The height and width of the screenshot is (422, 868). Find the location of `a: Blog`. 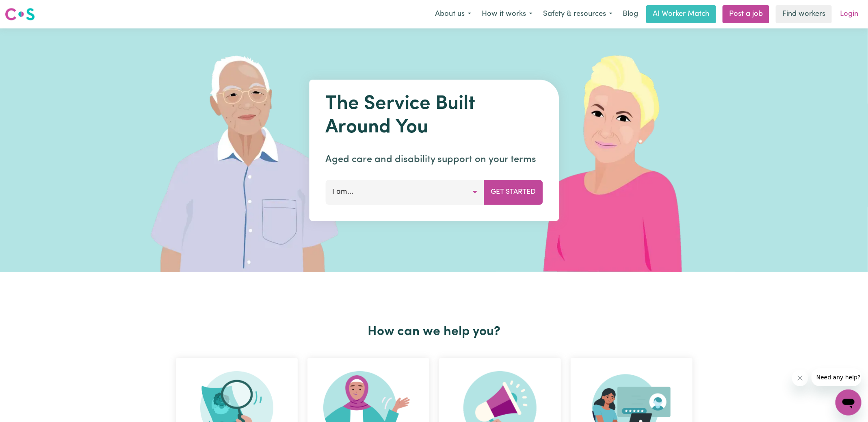

a: Blog is located at coordinates (630, 14).